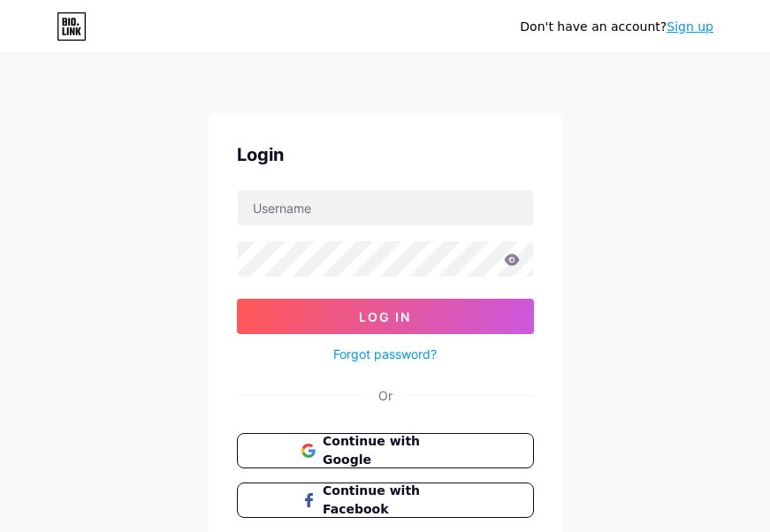 This screenshot has height=532, width=770. Describe the element at coordinates (384, 317) in the screenshot. I see `span: Log In` at that location.